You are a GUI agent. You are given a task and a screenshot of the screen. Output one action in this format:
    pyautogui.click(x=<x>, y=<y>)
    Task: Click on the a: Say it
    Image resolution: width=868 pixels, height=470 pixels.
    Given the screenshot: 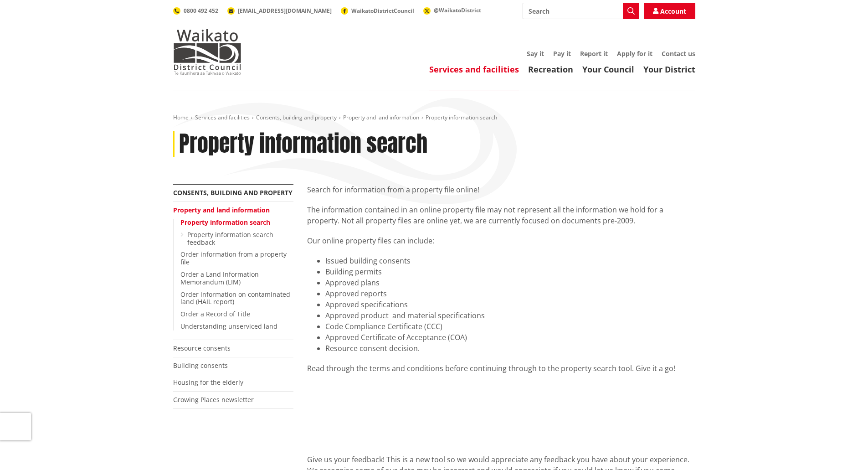 What is the action you would take?
    pyautogui.click(x=535, y=53)
    